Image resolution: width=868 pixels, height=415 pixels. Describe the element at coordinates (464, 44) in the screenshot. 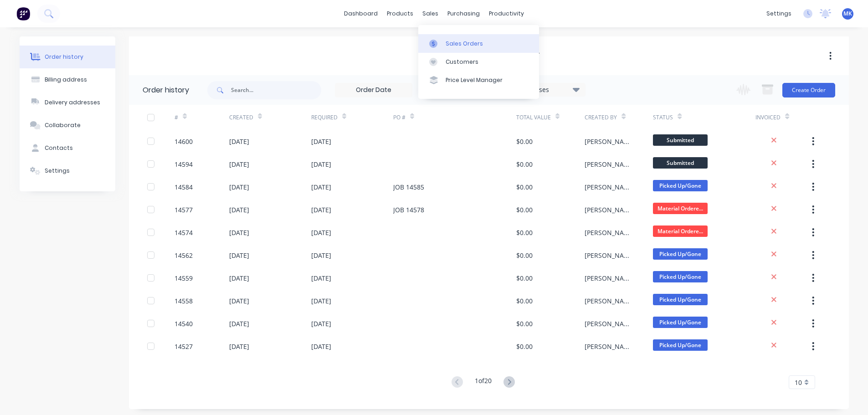

I see `div: Sales Orders` at that location.